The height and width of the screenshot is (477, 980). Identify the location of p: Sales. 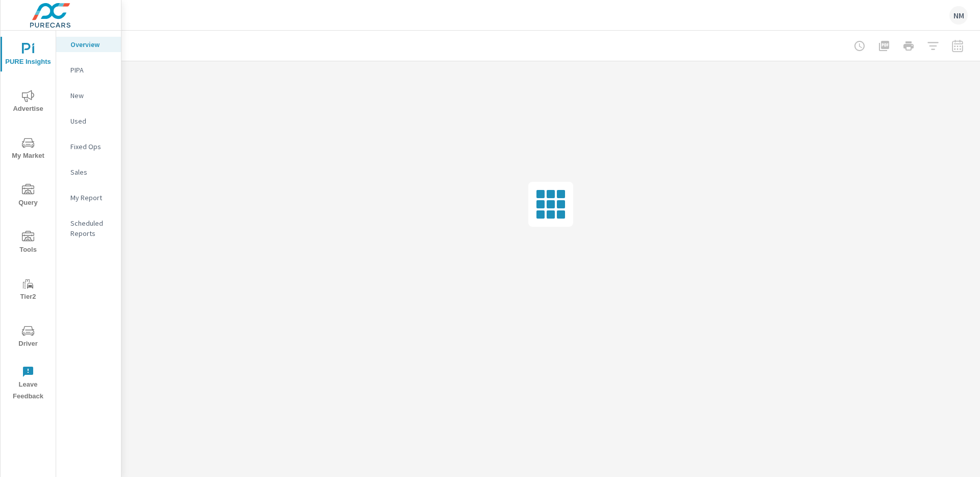
(91, 172).